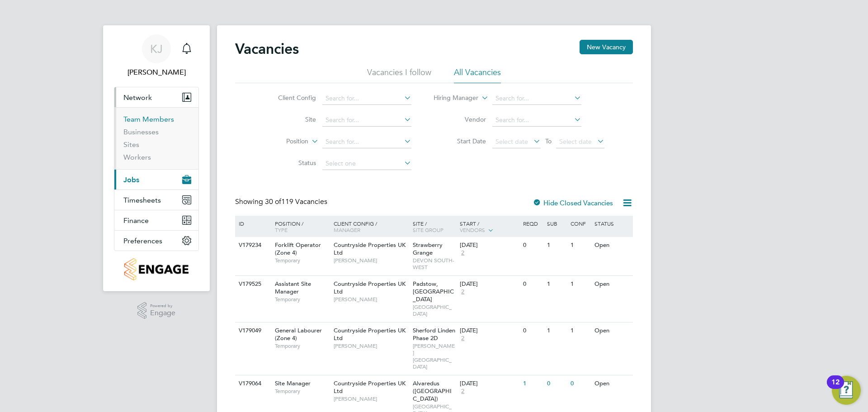 The width and height of the screenshot is (868, 412). What do you see at coordinates (137, 97) in the screenshot?
I see `span: Network` at bounding box center [137, 97].